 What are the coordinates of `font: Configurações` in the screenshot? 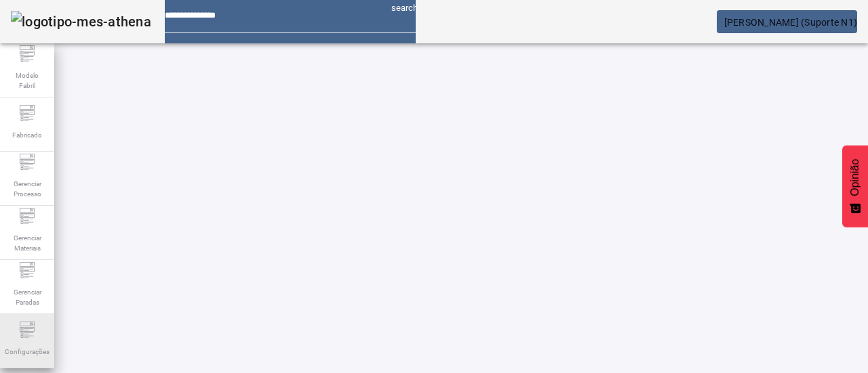 It's located at (27, 352).